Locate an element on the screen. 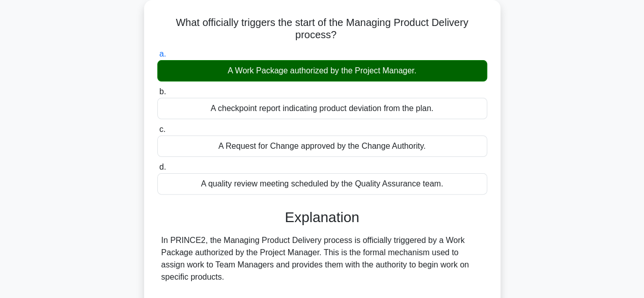 The width and height of the screenshot is (644, 298). span: d. is located at coordinates (162, 167).